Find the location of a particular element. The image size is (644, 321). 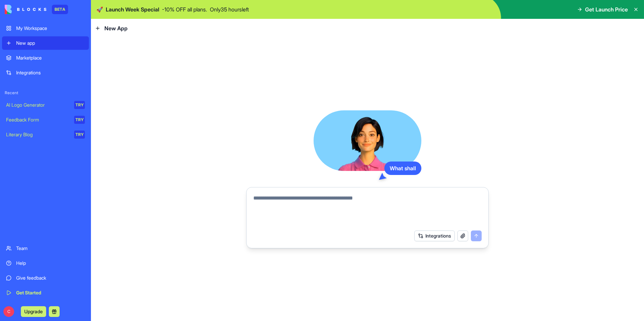

a: My Workspace is located at coordinates (46, 28).